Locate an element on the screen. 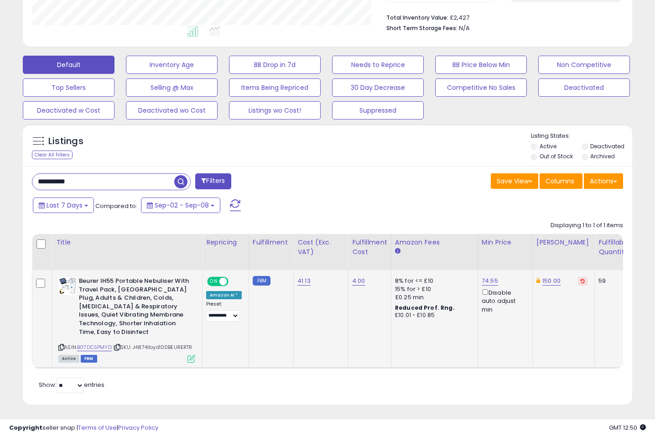 The height and width of the screenshot is (437, 655). a: 4.00 is located at coordinates (359, 281).